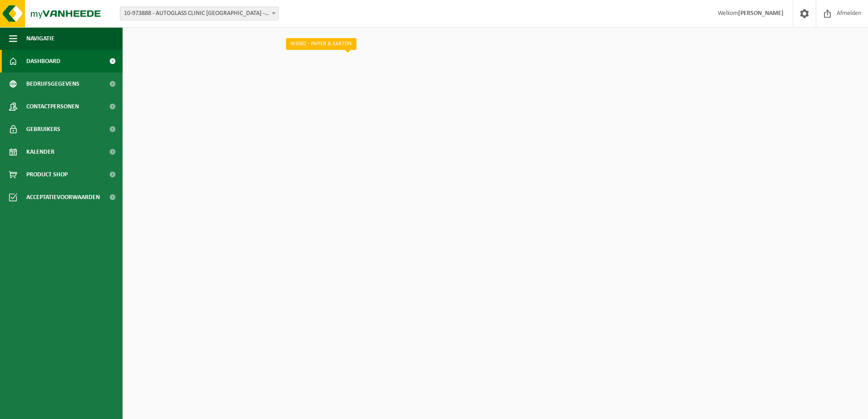 The height and width of the screenshot is (419, 868). I want to click on span: Navigatie, so click(40, 38).